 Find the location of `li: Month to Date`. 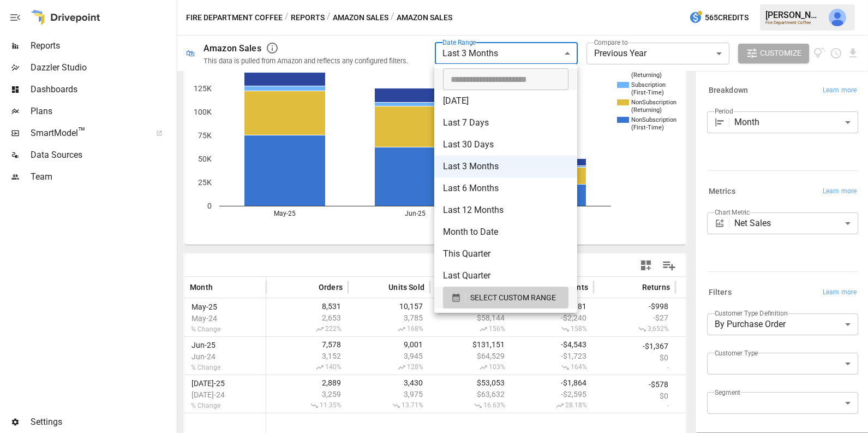

li: Month to Date is located at coordinates (506, 232).